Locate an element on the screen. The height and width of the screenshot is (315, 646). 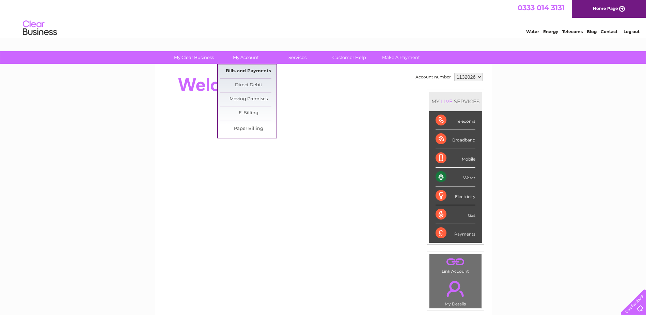
div: Broadband is located at coordinates (455, 139).